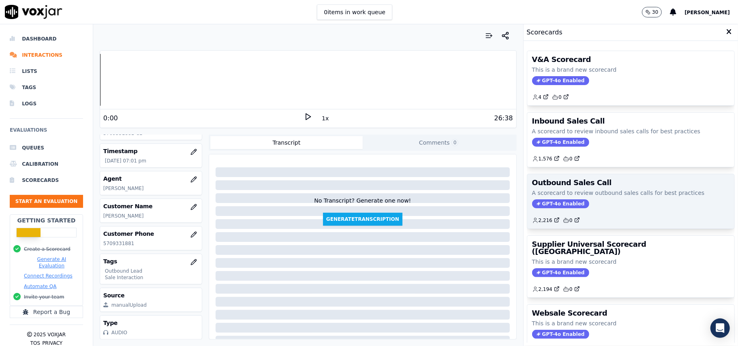 The image size is (738, 346). Describe the element at coordinates (439, 143) in the screenshot. I see `button: Comments` at that location.